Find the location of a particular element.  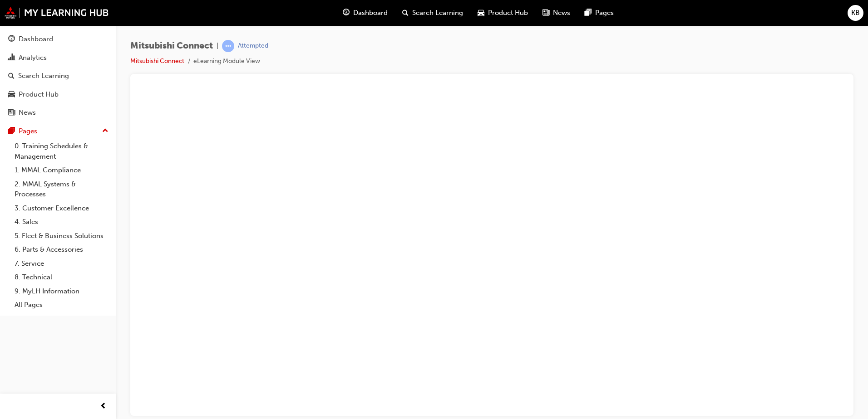

a: Product Hub is located at coordinates (57, 95).